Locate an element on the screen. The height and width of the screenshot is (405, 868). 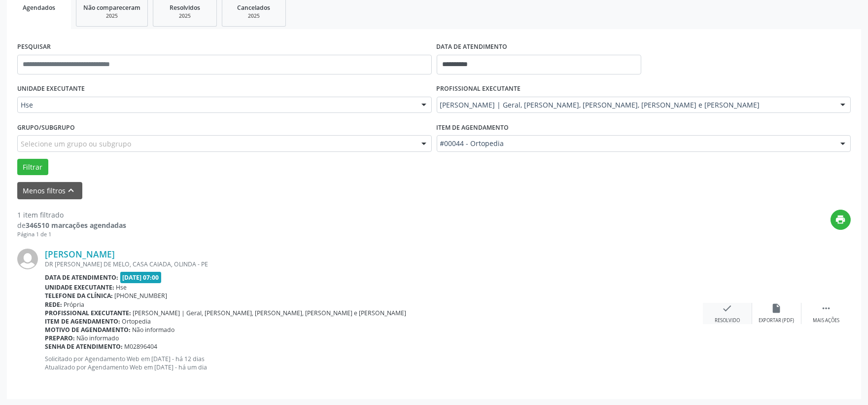
div: Resolvido is located at coordinates (727, 321).